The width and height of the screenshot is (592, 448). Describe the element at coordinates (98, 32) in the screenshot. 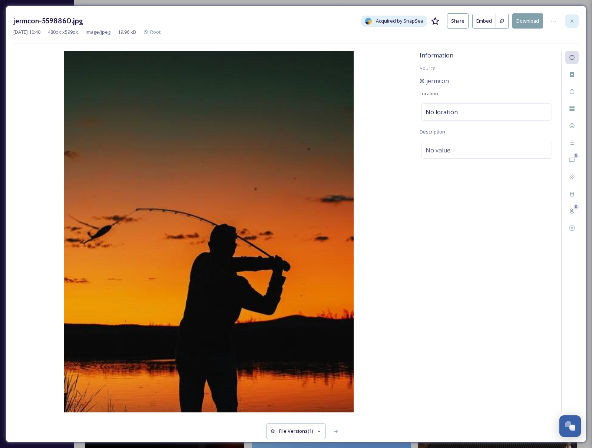

I see `span: image/jpeg` at that location.